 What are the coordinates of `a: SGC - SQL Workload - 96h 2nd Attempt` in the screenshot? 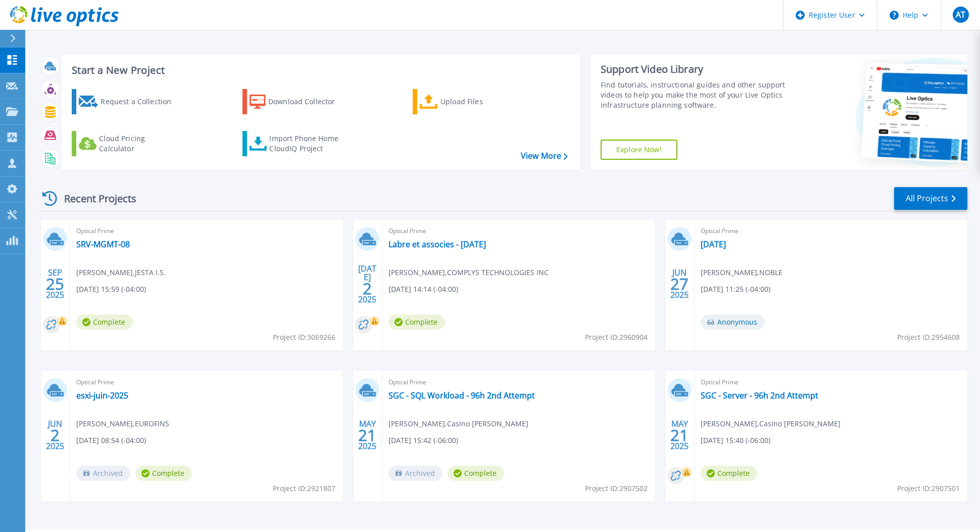 It's located at (462, 395).